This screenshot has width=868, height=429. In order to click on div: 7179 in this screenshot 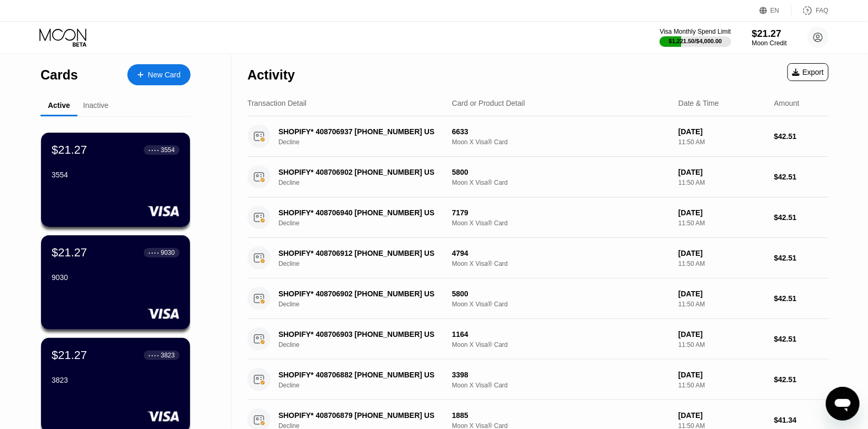, I will do `click(561, 212)`.